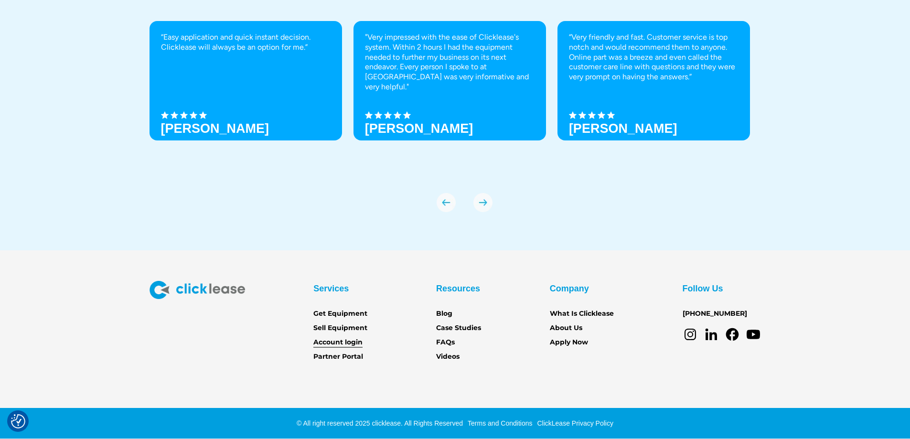 The height and width of the screenshot is (439, 910). I want to click on div: Resources, so click(458, 289).